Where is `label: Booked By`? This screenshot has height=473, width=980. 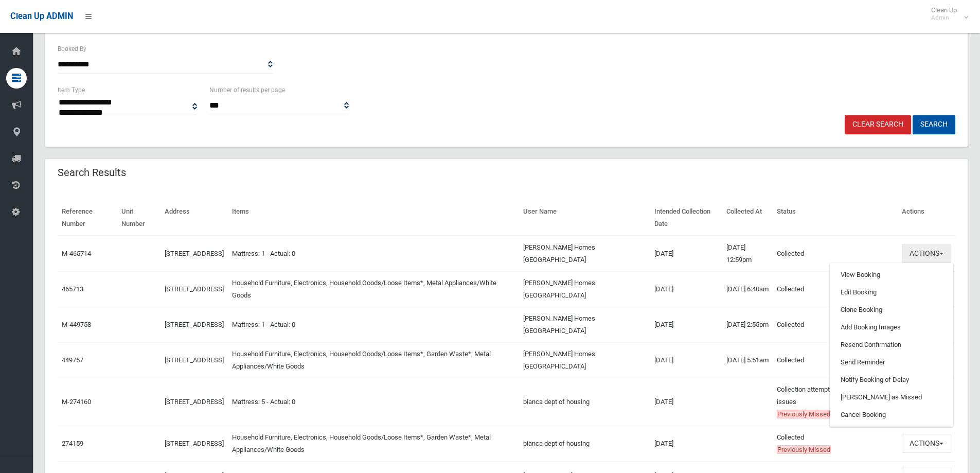
label: Booked By is located at coordinates (72, 49).